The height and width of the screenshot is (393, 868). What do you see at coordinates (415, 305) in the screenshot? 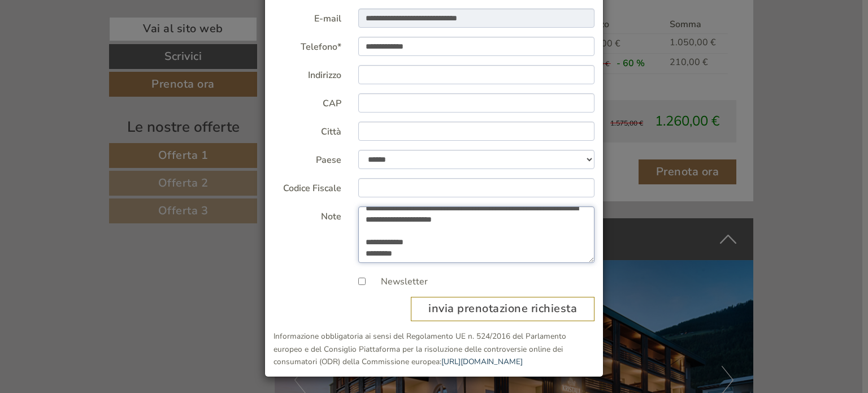
I see `button: Invia` at bounding box center [415, 305].